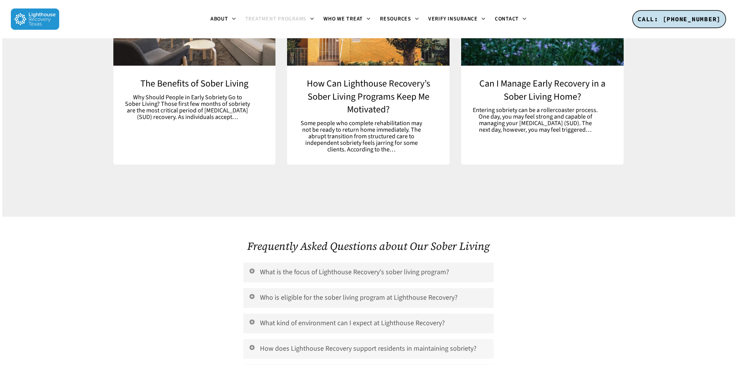 The width and height of the screenshot is (737, 365). I want to click on h2: Frequently Asked Questions about Our Sober Living, so click(368, 246).